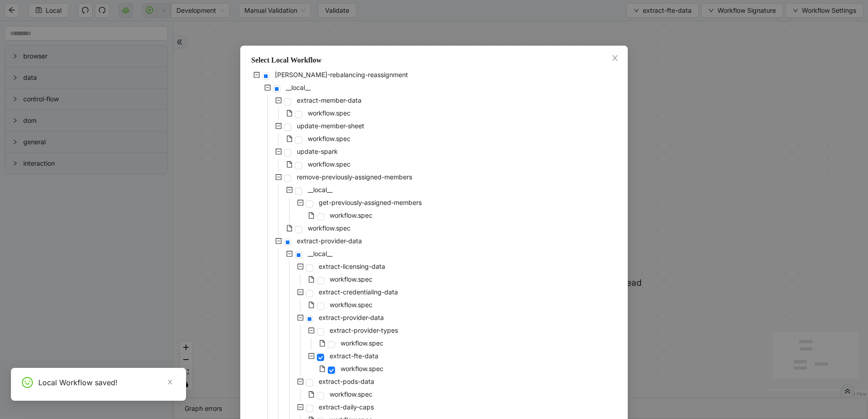 The image size is (868, 419). What do you see at coordinates (370, 202) in the screenshot?
I see `span: get-previously-assigned-members` at bounding box center [370, 202].